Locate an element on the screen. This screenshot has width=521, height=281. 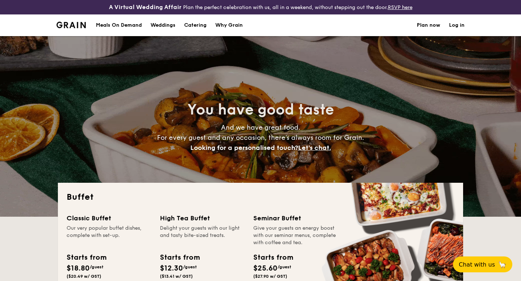
img: Grain is located at coordinates (71, 25).